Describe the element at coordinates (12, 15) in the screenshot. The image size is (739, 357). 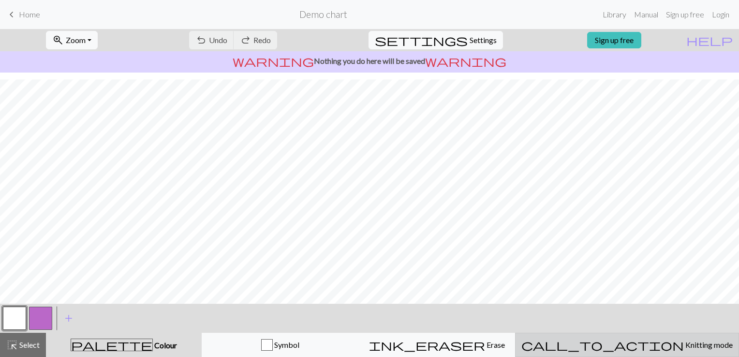
I see `span: keyboard_arrow_left` at that location.